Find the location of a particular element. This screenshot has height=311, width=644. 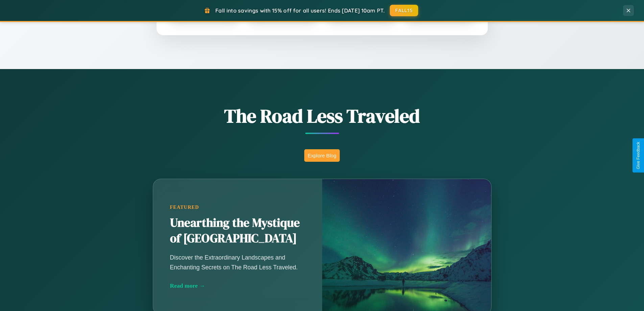

button: FALL15 is located at coordinates (404, 11).